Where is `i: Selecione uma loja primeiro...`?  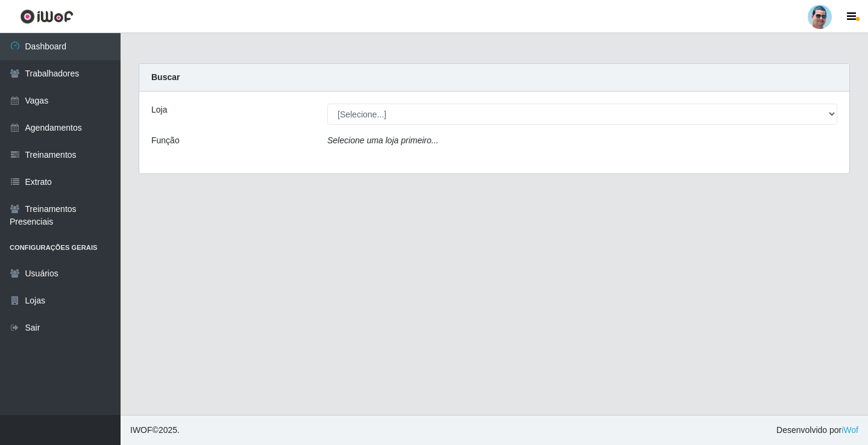
i: Selecione uma loja primeiro... is located at coordinates (383, 140).